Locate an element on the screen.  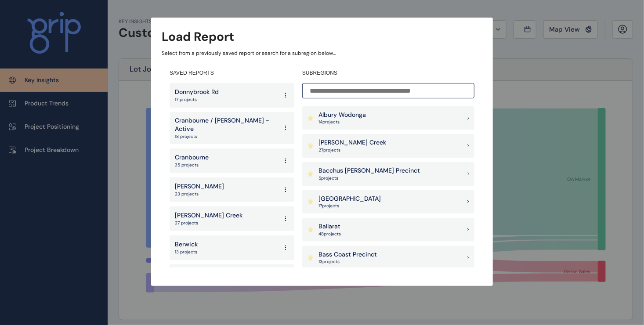
p: 27 project s is located at coordinates (353, 150).